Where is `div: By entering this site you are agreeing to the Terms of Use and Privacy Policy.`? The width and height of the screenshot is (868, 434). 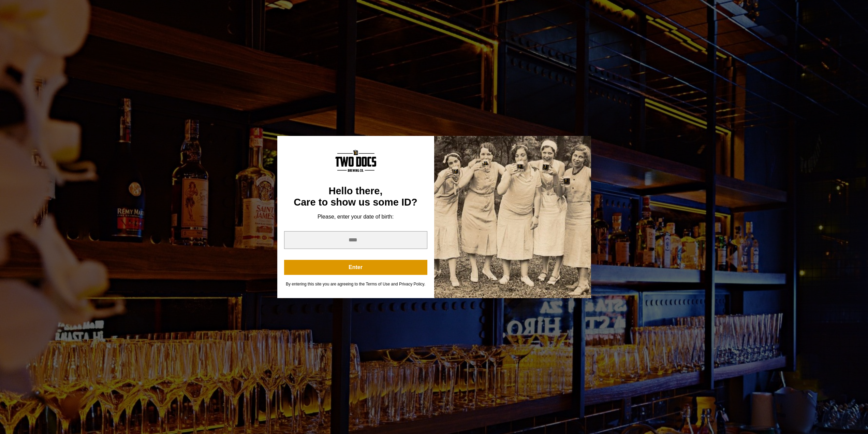 div: By entering this site you are agreeing to the Terms of Use and Privacy Policy. is located at coordinates (356, 284).